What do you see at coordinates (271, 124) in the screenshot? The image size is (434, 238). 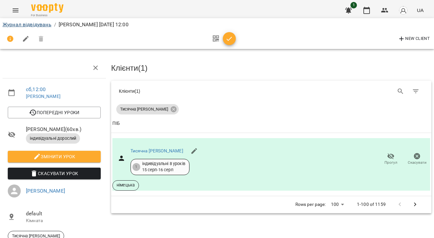 I see `span: ПІБ` at bounding box center [271, 124].